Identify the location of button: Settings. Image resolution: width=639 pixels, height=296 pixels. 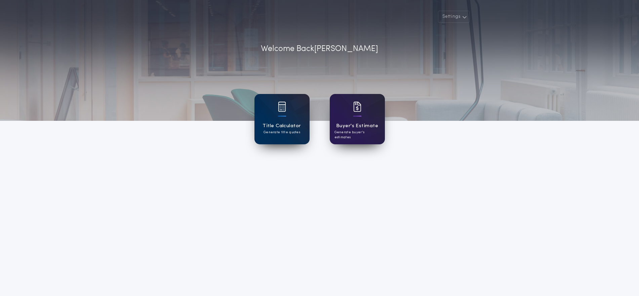
(454, 17).